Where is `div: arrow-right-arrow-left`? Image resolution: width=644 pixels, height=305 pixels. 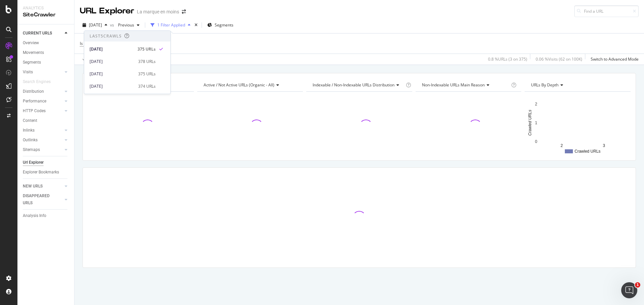 div: arrow-right-arrow-left is located at coordinates (184, 12).